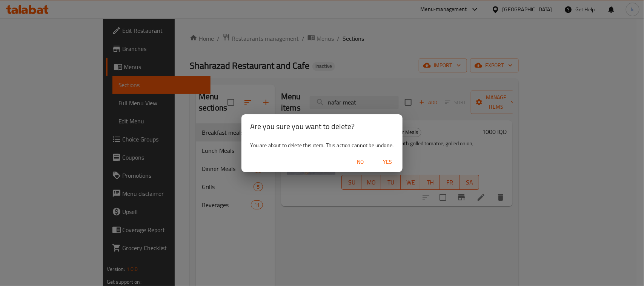  Describe the element at coordinates (388, 162) in the screenshot. I see `button: Yes` at that location.